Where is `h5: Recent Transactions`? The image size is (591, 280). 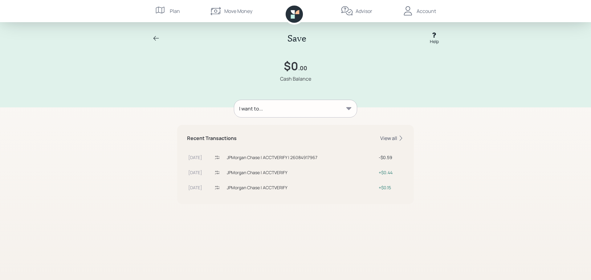 h5: Recent Transactions is located at coordinates (212, 138).